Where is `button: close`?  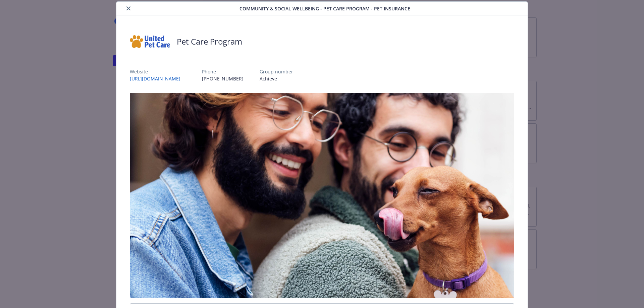 button: close is located at coordinates (129, 8).